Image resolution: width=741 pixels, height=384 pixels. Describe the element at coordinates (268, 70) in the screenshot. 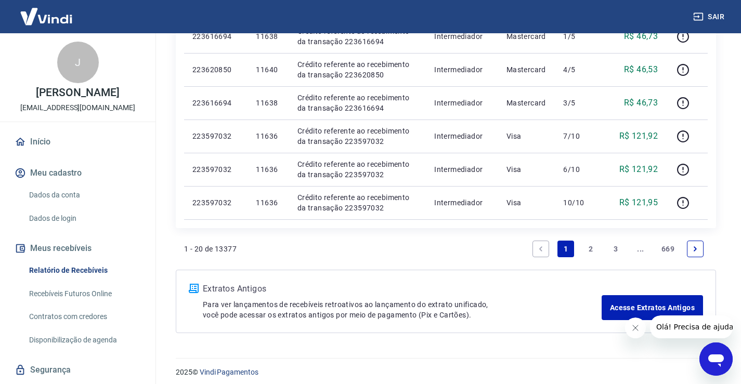

I see `p: 11640` at that location.